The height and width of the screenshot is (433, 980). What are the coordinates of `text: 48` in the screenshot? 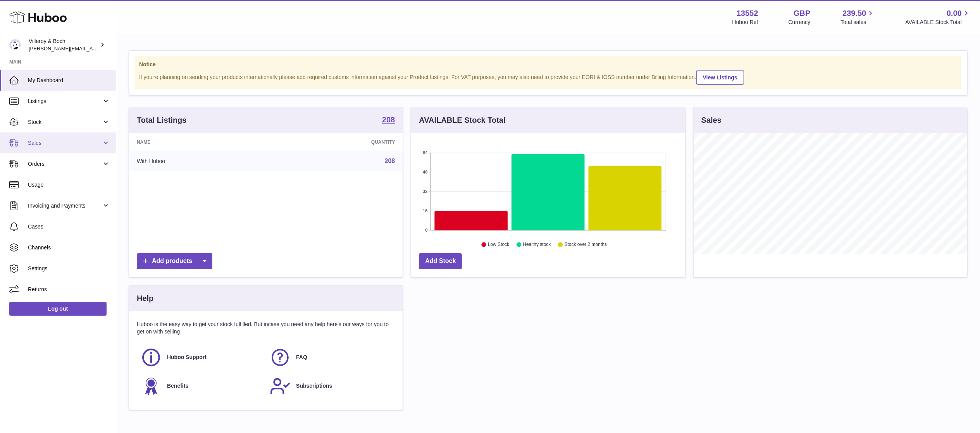 It's located at (425, 172).